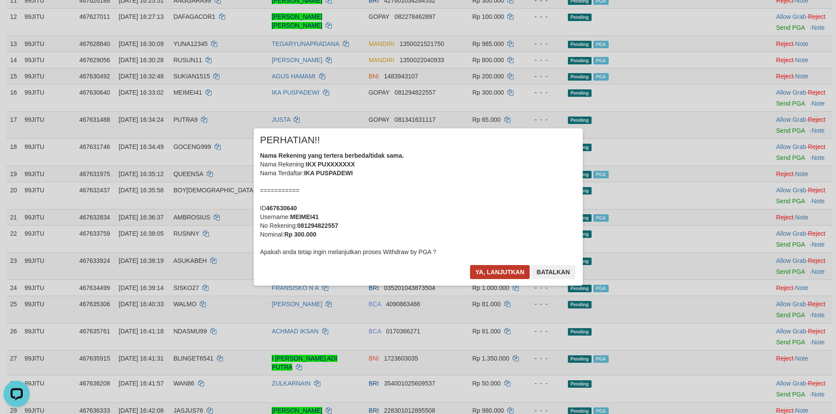 The image size is (836, 414). Describe the element at coordinates (300, 235) in the screenshot. I see `b: Rp 300.000` at that location.